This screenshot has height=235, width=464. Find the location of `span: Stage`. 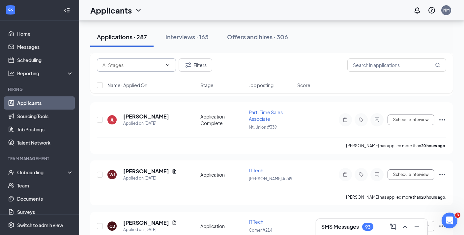

span: Stage is located at coordinates (207, 85).